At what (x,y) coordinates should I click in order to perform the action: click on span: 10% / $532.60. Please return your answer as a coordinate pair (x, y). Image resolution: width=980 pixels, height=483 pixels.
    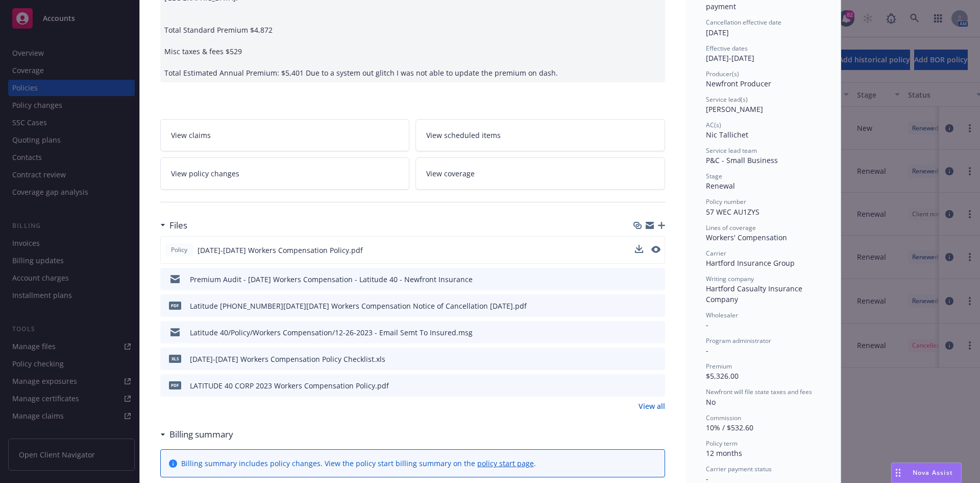
    Looking at the image, I should click on (729, 427).